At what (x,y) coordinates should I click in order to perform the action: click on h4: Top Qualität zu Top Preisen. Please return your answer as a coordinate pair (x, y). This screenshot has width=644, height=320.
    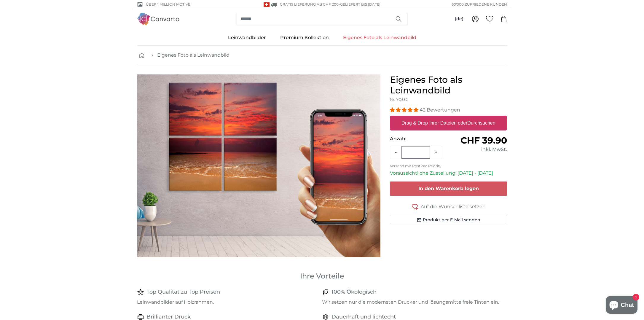
    Looking at the image, I should click on (183, 292).